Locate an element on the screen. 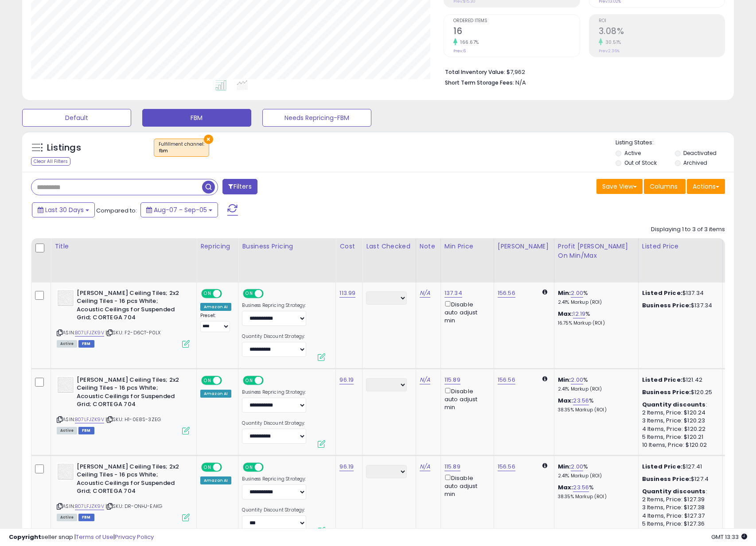  img: Profile image for Georgie is located at coordinates (96, 23).